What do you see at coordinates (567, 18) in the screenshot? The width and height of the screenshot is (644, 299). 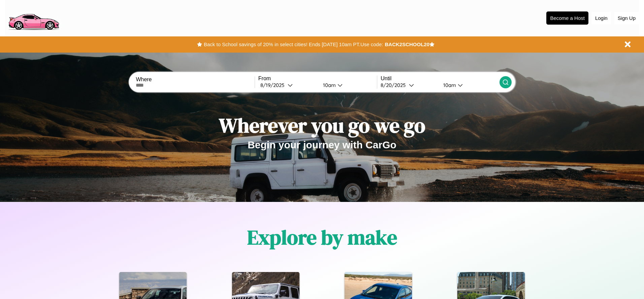 I see `button: Become a Host` at bounding box center [567, 18].